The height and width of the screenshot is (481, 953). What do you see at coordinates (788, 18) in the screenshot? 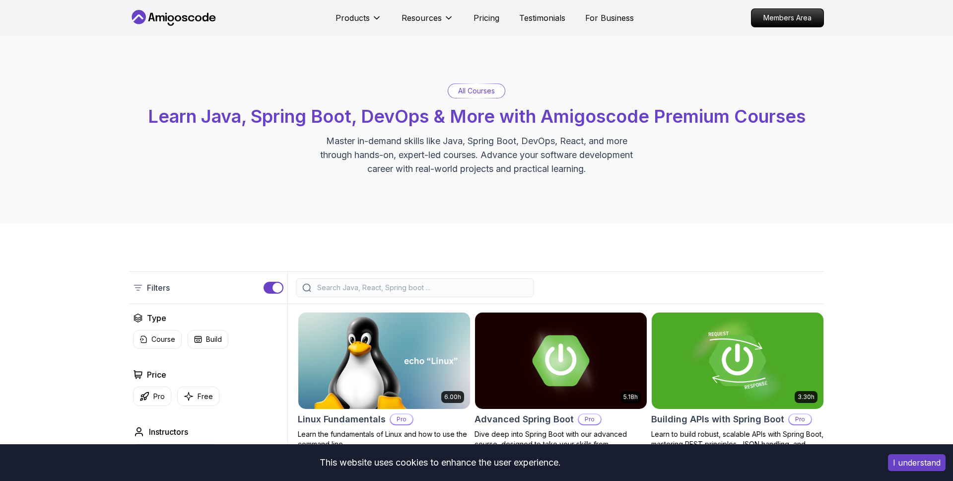
I see `a: Members Area` at bounding box center [788, 18].